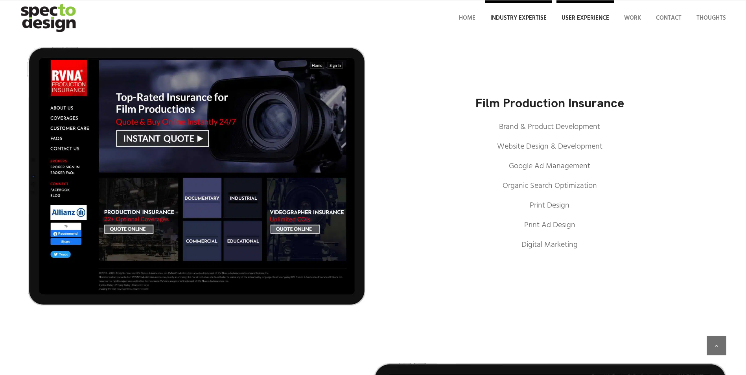  What do you see at coordinates (633, 18) in the screenshot?
I see `span: Work` at bounding box center [633, 18].